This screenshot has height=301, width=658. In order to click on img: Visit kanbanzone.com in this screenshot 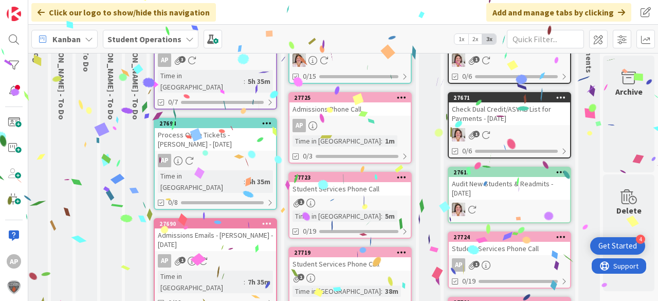, I will do `click(14, 14)`.